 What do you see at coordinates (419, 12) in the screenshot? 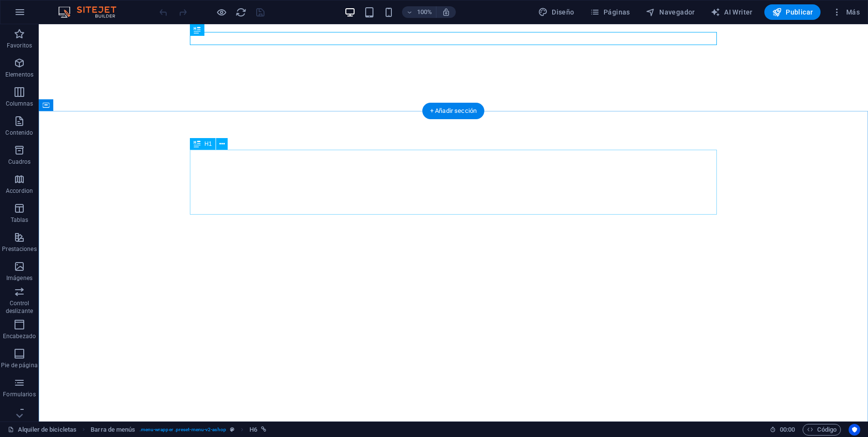
I see `button: 100%` at bounding box center [419, 12].